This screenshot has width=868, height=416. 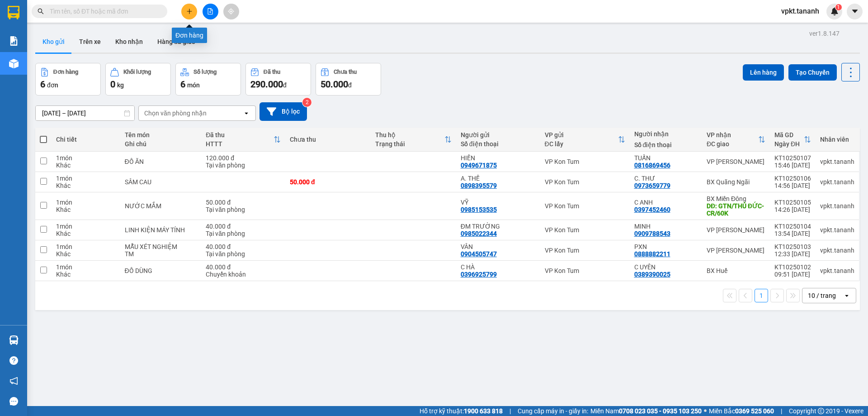 What do you see at coordinates (479, 165) in the screenshot?
I see `div: 0949671875` at bounding box center [479, 165].